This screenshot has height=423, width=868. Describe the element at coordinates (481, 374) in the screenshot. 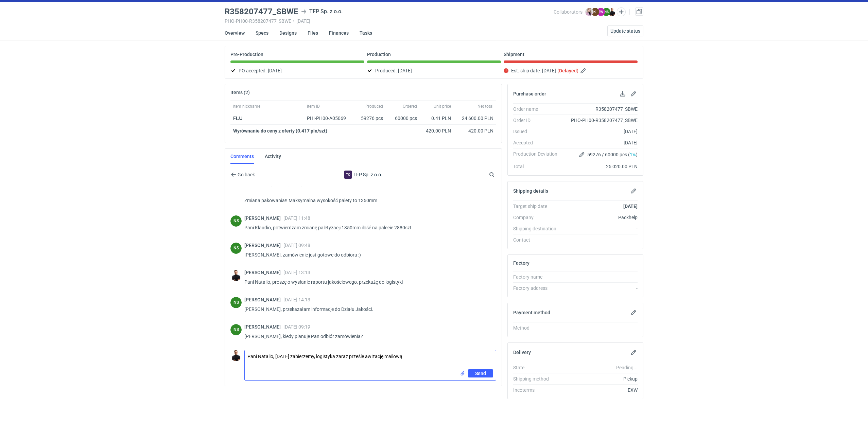

I see `span: Send` at that location.